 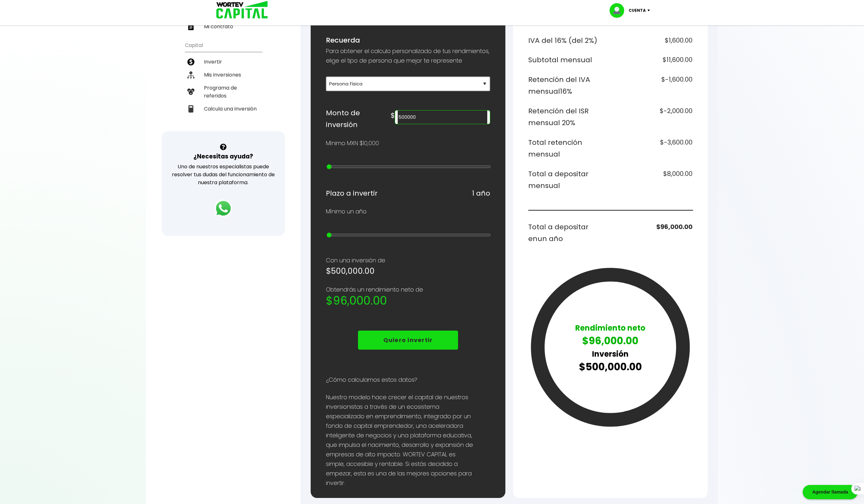 What do you see at coordinates (191, 62) in the screenshot?
I see `img: invertir-icon.b3b967d7.svg` at bounding box center [191, 62].